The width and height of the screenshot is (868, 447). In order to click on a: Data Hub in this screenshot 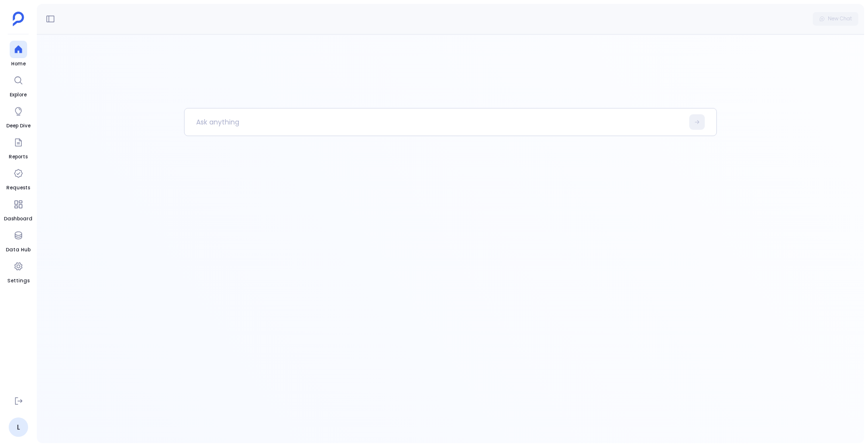, I will do `click(18, 241)`.